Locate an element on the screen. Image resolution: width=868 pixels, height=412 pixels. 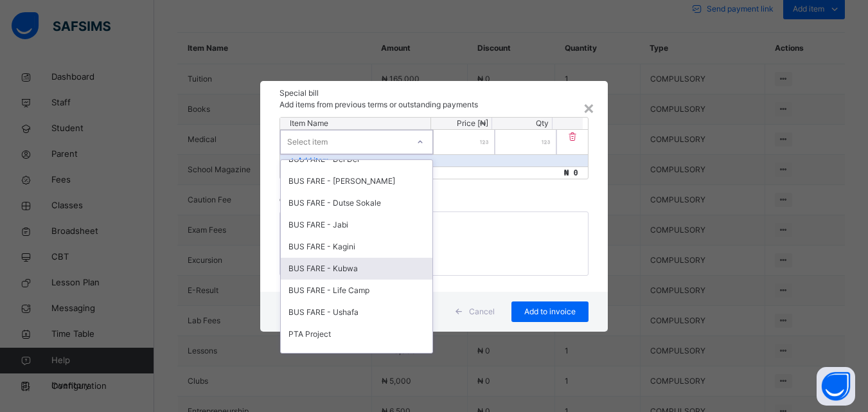
div: BUS FARE - Life Camp is located at coordinates (357, 291).